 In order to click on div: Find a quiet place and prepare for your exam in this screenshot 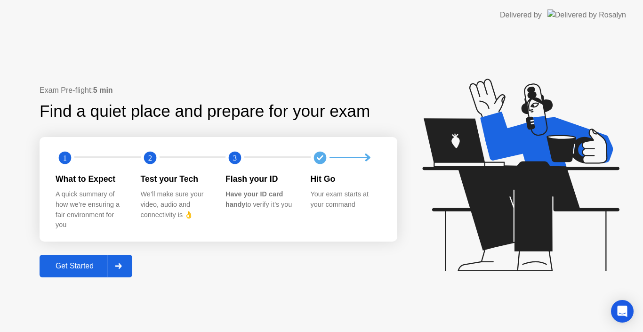, I will do `click(205, 111)`.